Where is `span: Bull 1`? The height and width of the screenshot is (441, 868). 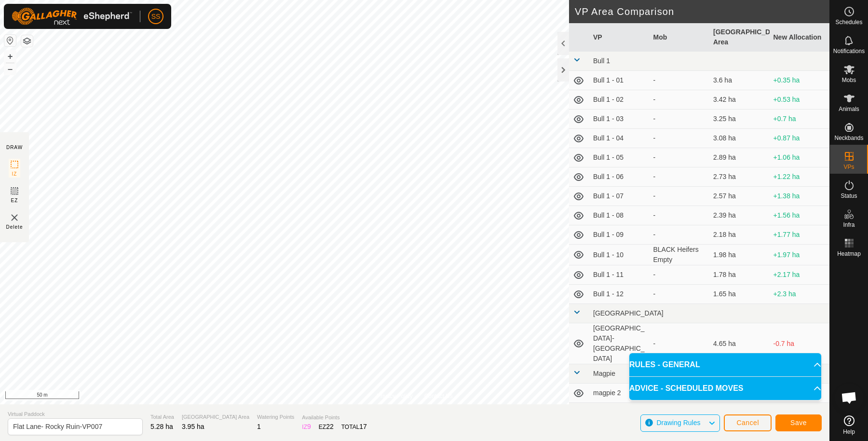
span: Bull 1 is located at coordinates (601, 61).